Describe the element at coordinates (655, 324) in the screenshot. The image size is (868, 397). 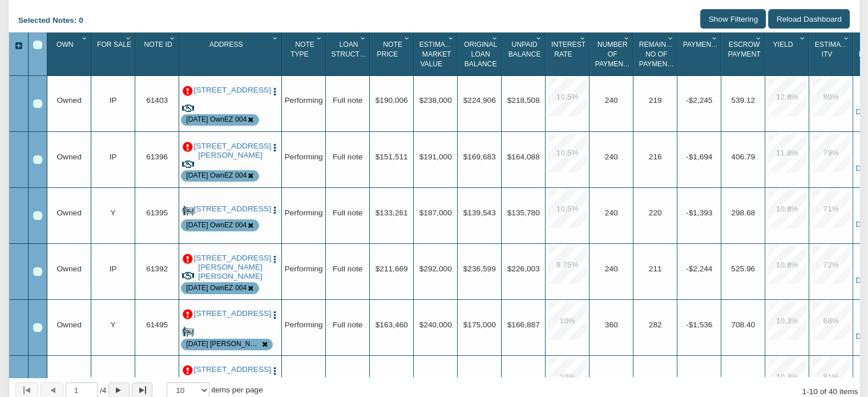
I see `span: 282` at that location.